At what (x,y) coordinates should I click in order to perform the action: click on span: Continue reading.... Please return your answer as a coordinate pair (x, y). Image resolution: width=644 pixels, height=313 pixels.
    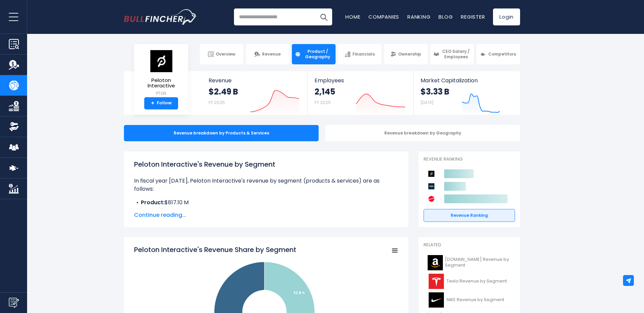
    Looking at the image, I should click on (266, 215).